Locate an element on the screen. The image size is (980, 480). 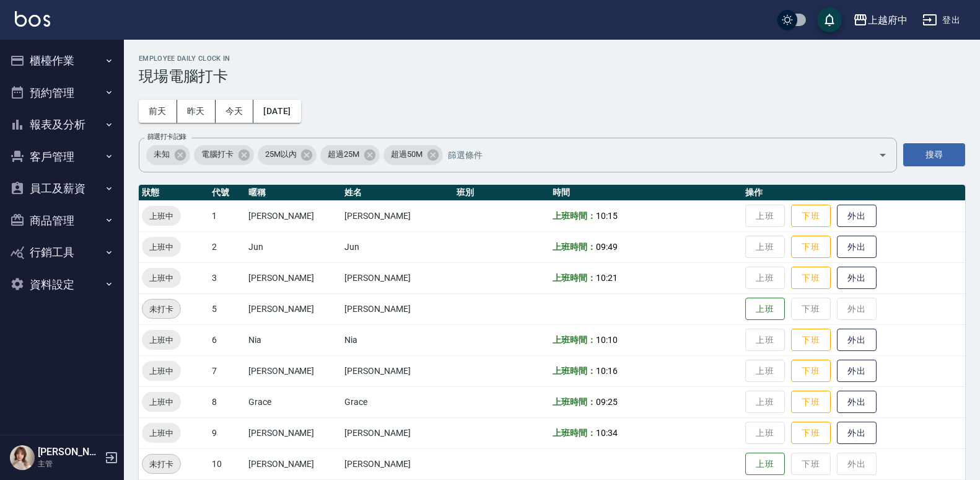
span: 09:25 is located at coordinates (607, 402).